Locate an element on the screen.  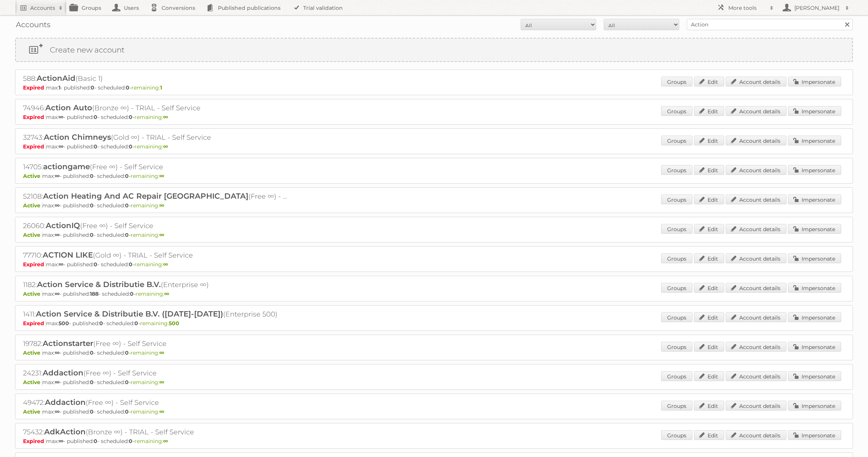
span: Actionstarter is located at coordinates (68, 343).